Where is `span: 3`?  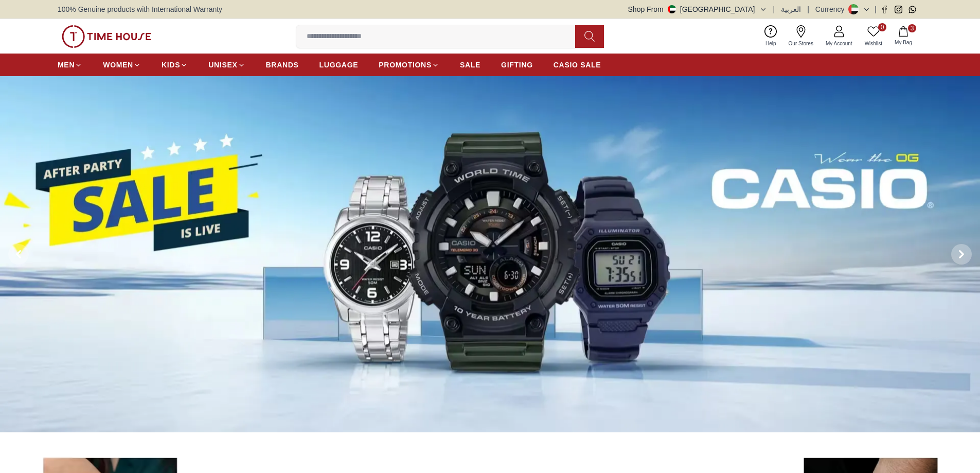 span: 3 is located at coordinates (912, 28).